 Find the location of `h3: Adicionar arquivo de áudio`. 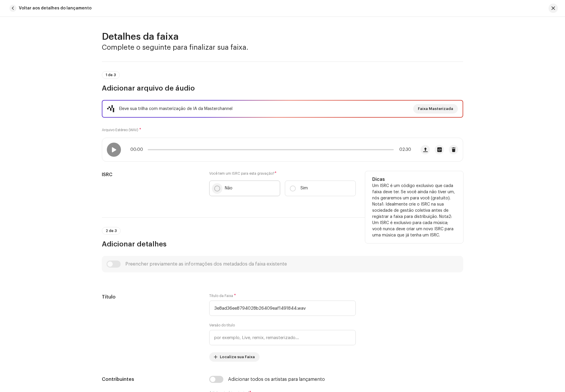

h3: Adicionar arquivo de áudio is located at coordinates (282, 88).